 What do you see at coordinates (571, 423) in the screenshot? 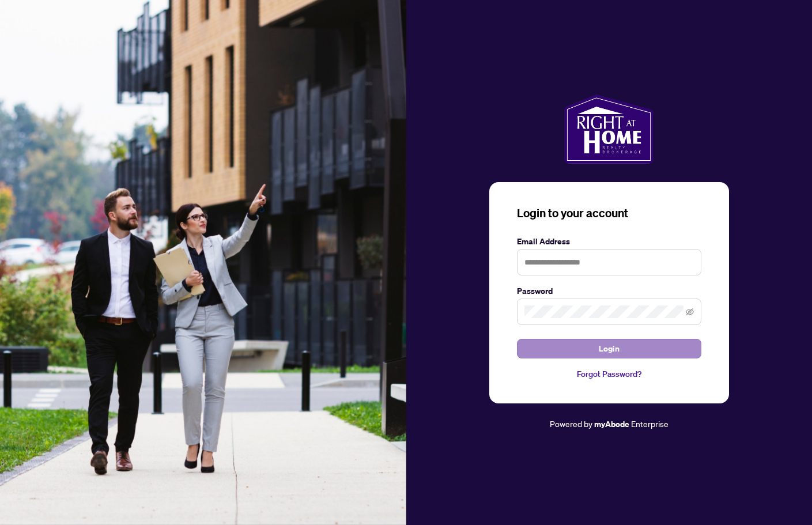
I see `span: Powered by` at bounding box center [571, 423].